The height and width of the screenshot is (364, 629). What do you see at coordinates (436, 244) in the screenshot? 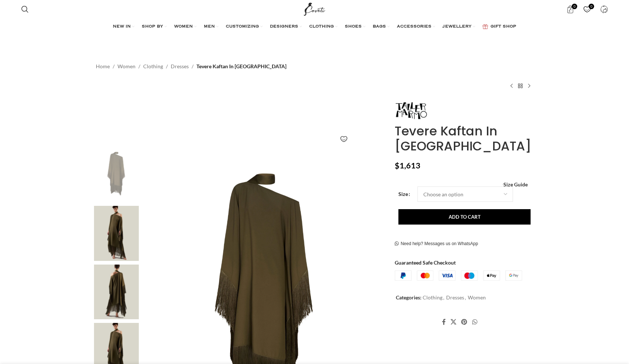
I see `a: Need help? Messages us on WhatsApp` at bounding box center [436, 244].